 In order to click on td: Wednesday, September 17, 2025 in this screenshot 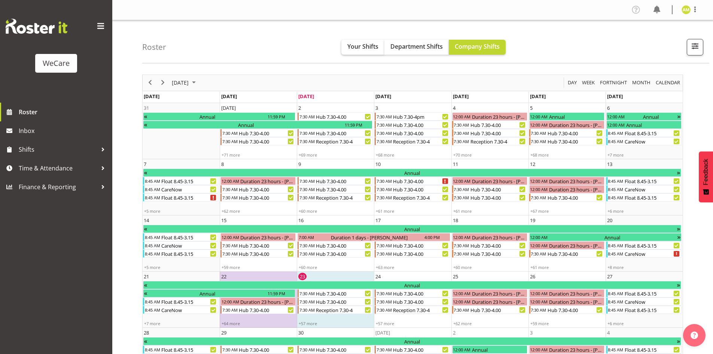, I will do `click(412, 243)`.